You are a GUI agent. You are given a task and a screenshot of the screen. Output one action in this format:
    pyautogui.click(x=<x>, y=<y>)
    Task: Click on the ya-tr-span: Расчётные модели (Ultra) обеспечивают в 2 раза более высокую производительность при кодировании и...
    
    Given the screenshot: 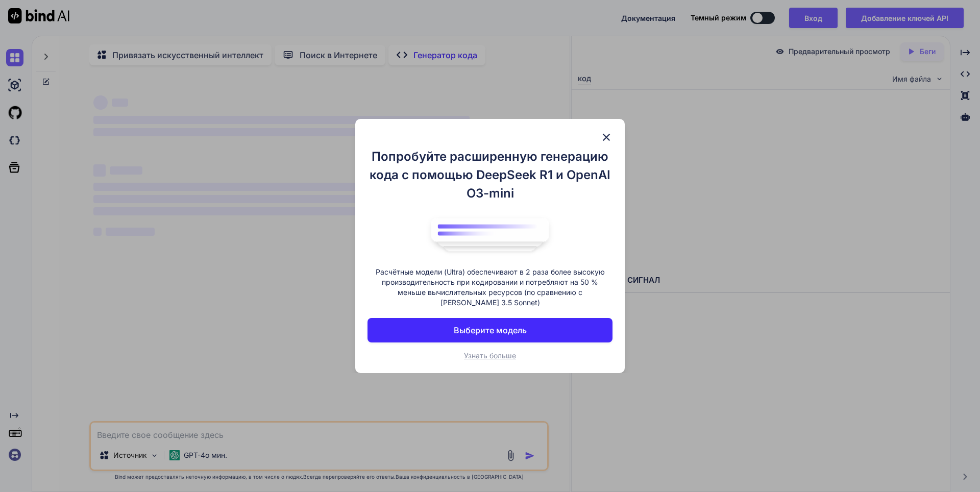 What is the action you would take?
    pyautogui.click(x=490, y=287)
    